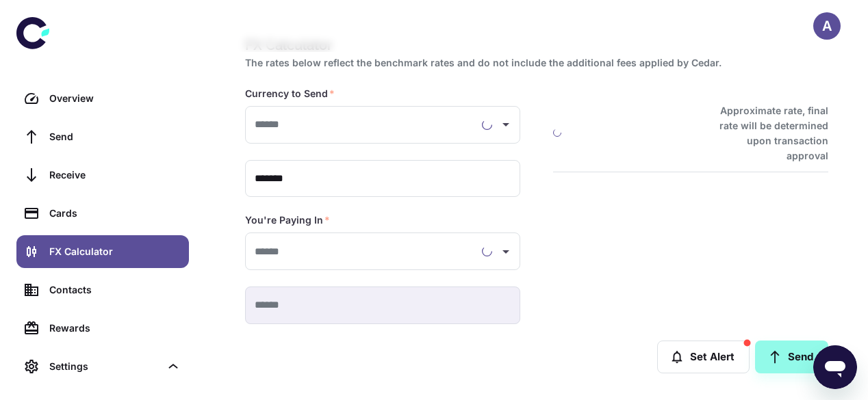  I want to click on h6: Approximate rate, final rate will be determined upon transaction approval, so click(766, 133).